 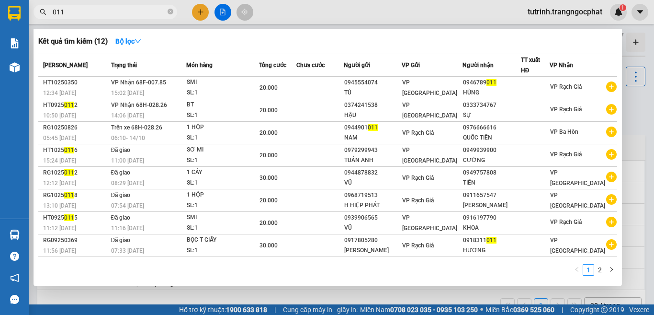 What do you see at coordinates (223, 172) in the screenshot?
I see `div: 1 CÂY` at bounding box center [223, 172].